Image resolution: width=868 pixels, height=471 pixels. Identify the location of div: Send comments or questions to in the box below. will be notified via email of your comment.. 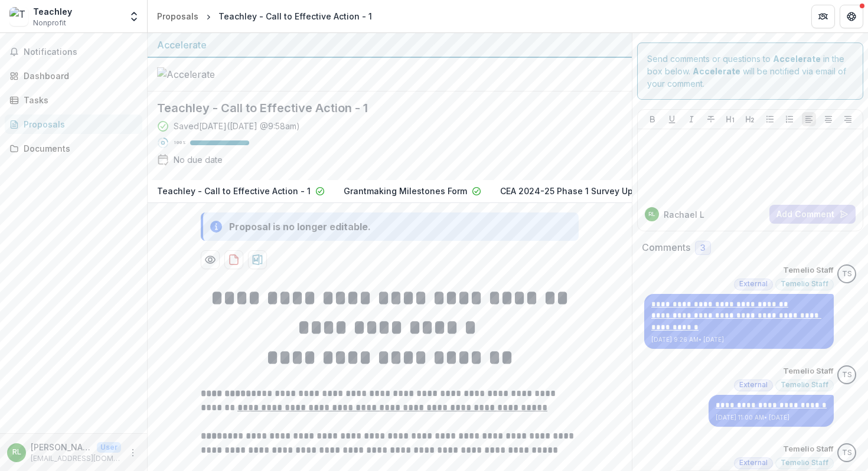
(750, 71).